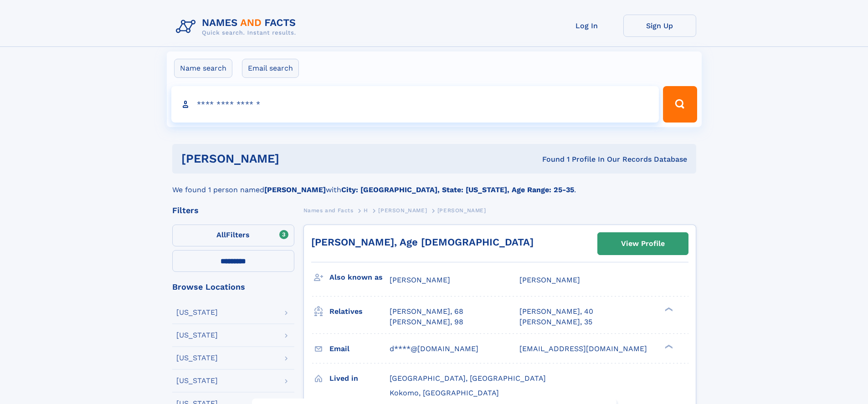  Describe the element at coordinates (328, 210) in the screenshot. I see `a: Names and Facts` at that location.